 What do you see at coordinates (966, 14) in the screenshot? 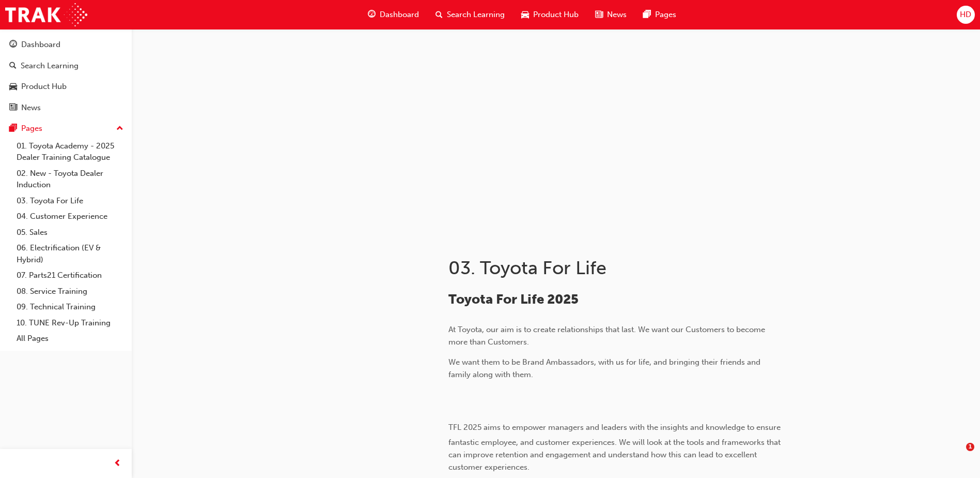
I see `span: HD` at bounding box center [966, 14].